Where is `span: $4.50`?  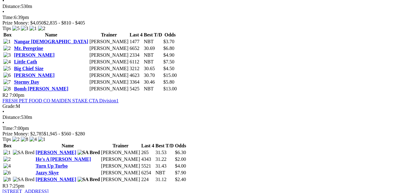
span: $4.50 is located at coordinates (169, 68).